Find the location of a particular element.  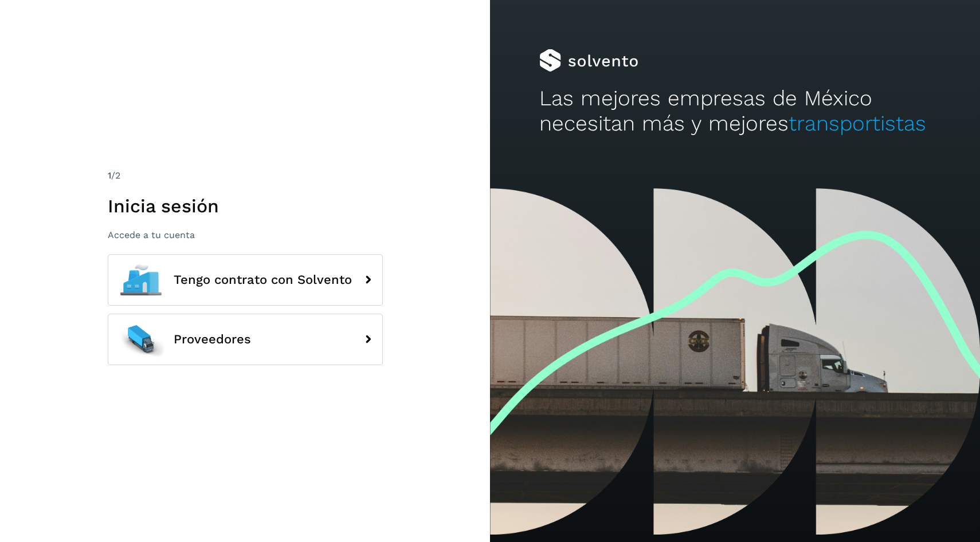

button: Proveedores is located at coordinates (245, 340).